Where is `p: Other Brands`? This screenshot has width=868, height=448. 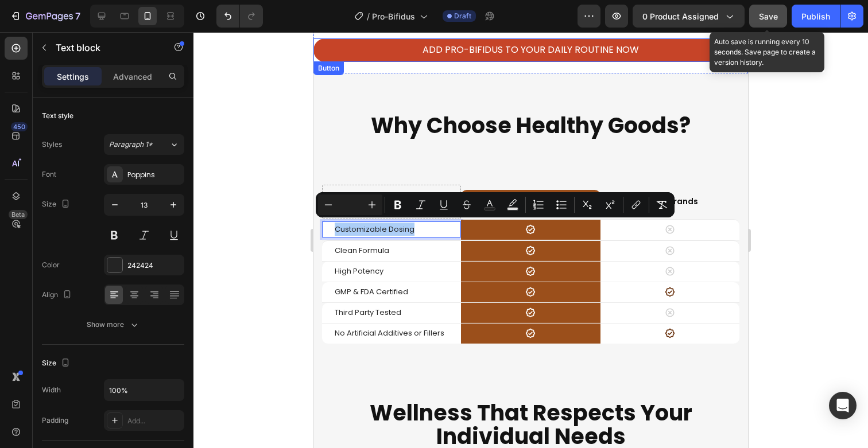 p: Other Brands is located at coordinates (357, 169).